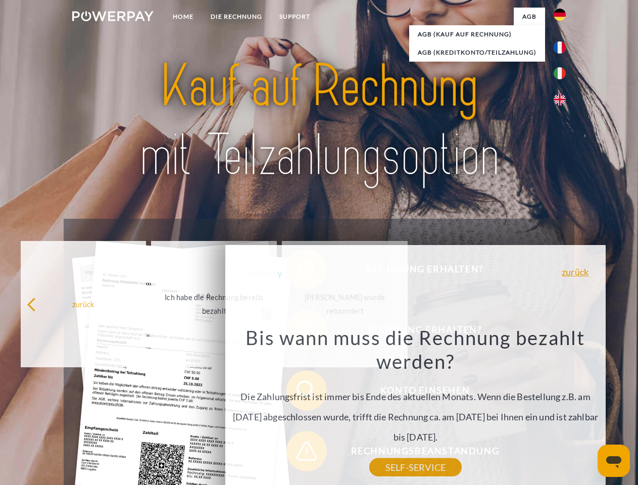 Image resolution: width=638 pixels, height=485 pixels. Describe the element at coordinates (214, 304) in the screenshot. I see `div: Ich habe die Rechnung bereits bezahlt` at that location.